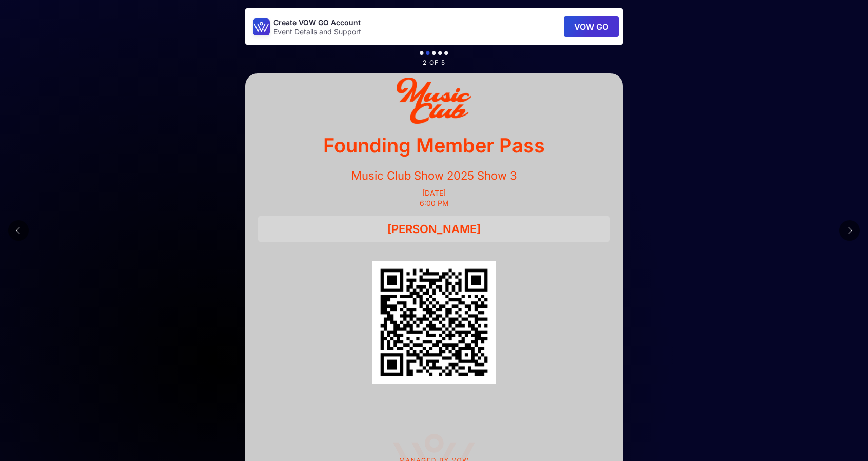  Describe the element at coordinates (434, 145) in the screenshot. I see `p: Founding Member Pass` at that location.